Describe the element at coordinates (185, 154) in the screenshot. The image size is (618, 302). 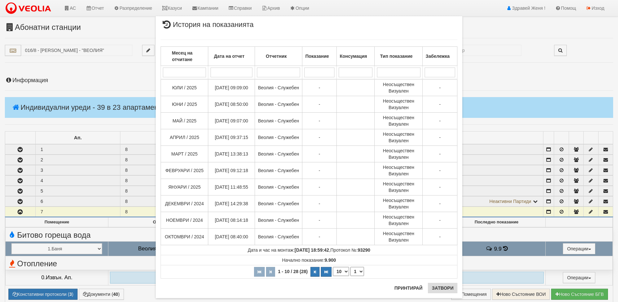
I see `td: МАРТ / 2025` at that location.